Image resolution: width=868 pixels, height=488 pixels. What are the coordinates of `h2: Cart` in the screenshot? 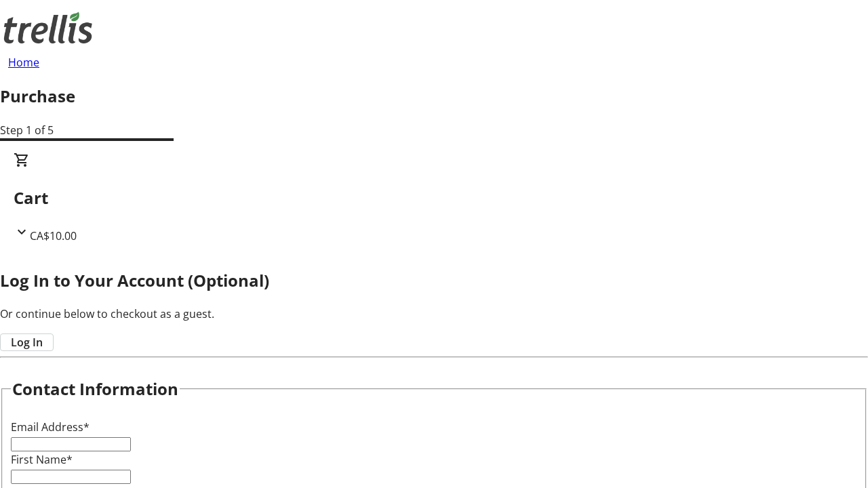 It's located at (434, 198).